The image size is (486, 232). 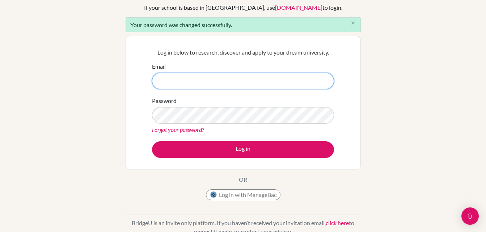 What do you see at coordinates (164, 101) in the screenshot?
I see `label: Password` at bounding box center [164, 101].